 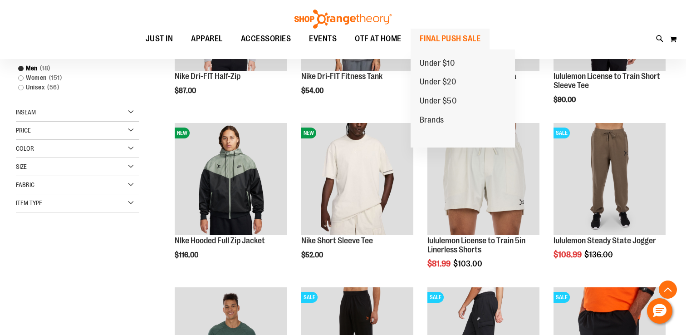 I want to click on button: Back To Top, so click(x=668, y=289).